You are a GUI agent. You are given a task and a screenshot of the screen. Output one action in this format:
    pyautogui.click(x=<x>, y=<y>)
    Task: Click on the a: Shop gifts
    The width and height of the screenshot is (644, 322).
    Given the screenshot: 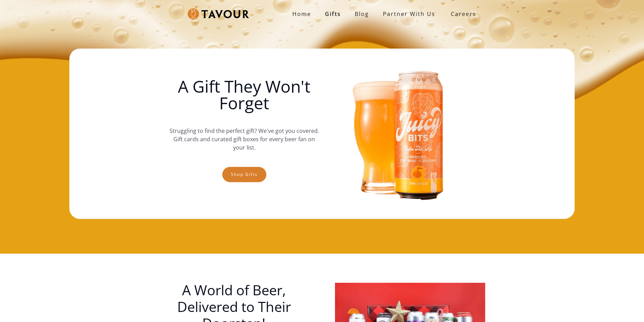 What is the action you would take?
    pyautogui.click(x=244, y=175)
    